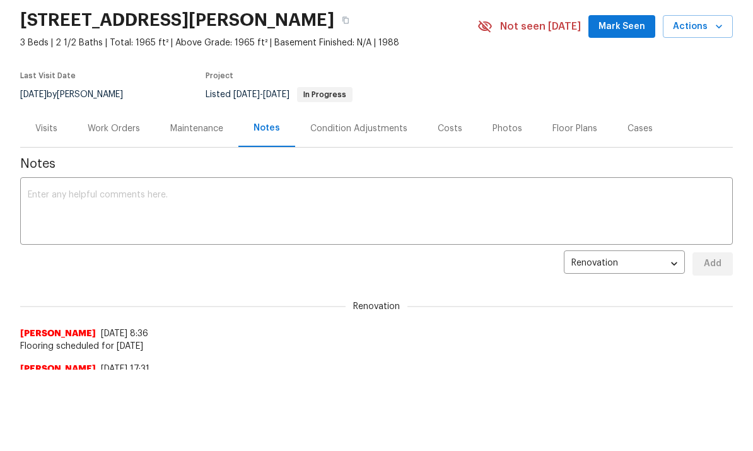  Describe the element at coordinates (279, 95) in the screenshot. I see `span: Listed` at that location.